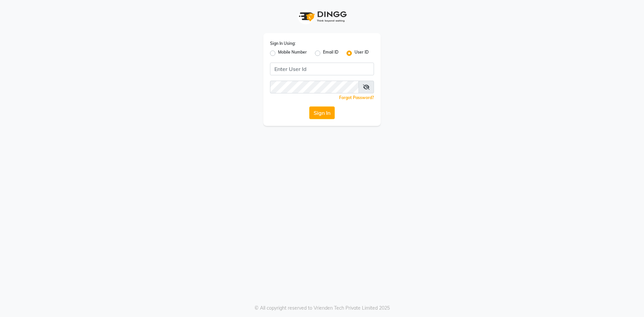 The height and width of the screenshot is (317, 644). What do you see at coordinates (361, 53) in the screenshot?
I see `label: User ID` at bounding box center [361, 53].